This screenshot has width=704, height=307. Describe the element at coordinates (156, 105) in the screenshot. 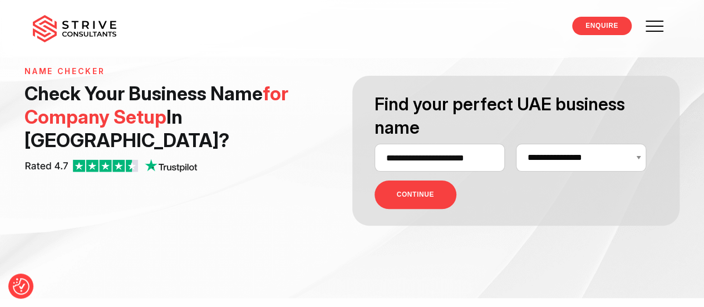

I see `span: for Company Setup` at that location.